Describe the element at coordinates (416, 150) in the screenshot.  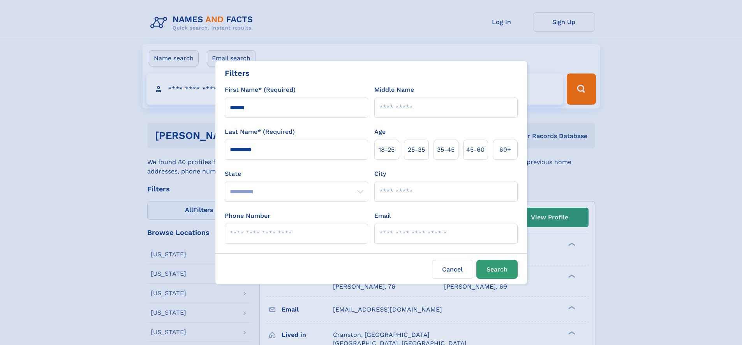
I see `span: 25‑35` at that location.